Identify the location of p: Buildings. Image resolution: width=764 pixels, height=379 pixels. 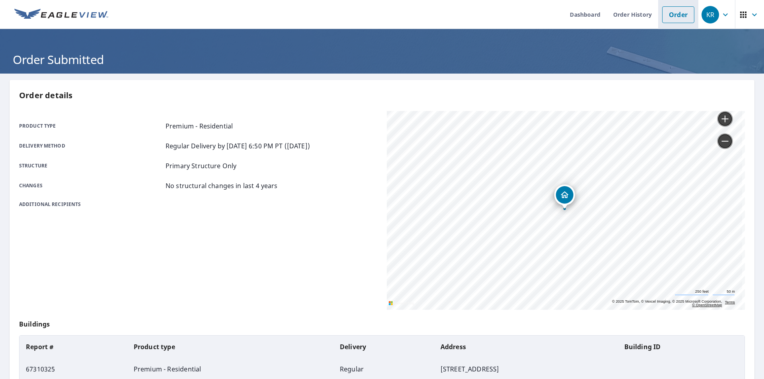
(382, 323).